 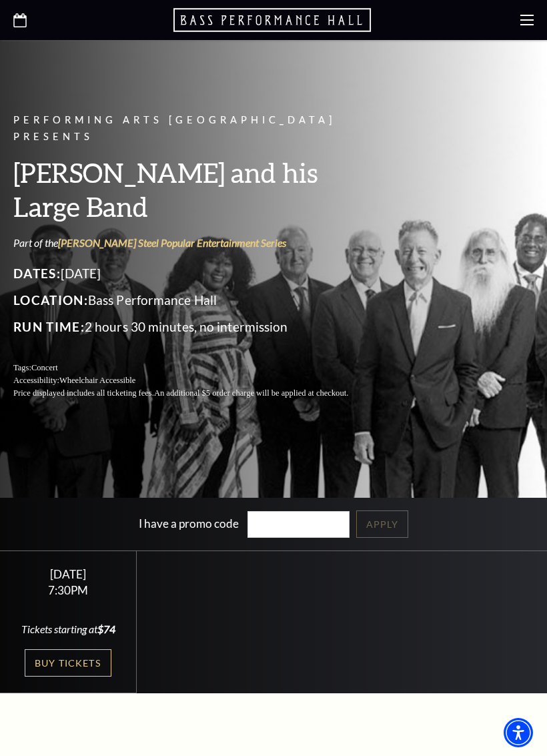 What do you see at coordinates (196, 393) in the screenshot?
I see `p: Price displayed includes all ticketing fees.` at bounding box center [196, 393].